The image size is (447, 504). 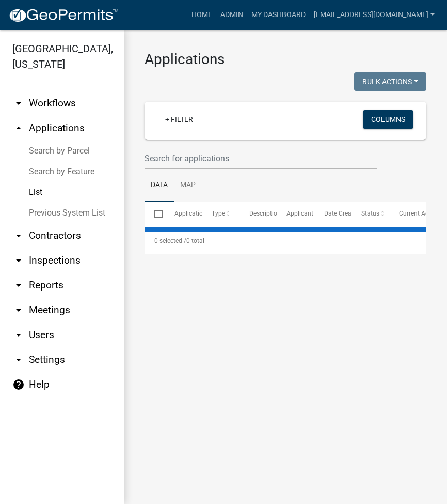 What do you see at coordinates (257, 214) in the screenshot?
I see `datatable-header-cell: Description` at bounding box center [257, 214].